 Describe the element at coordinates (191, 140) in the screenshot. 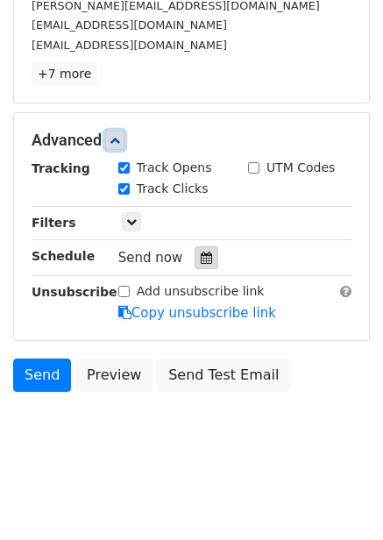

I see `h5: Advanced` at that location.